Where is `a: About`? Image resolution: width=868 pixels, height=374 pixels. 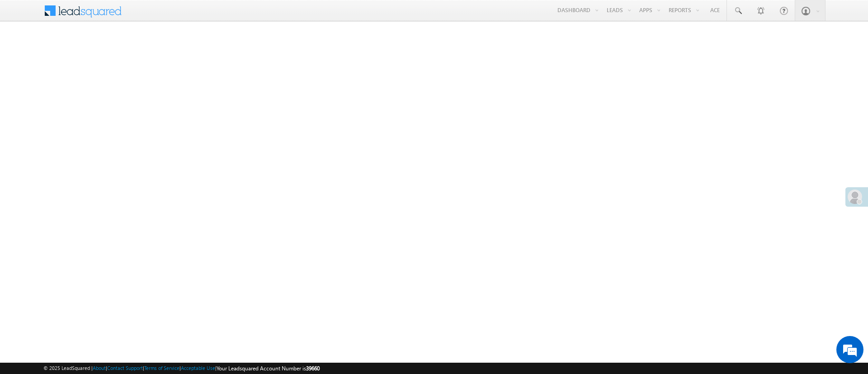
a: About is located at coordinates (99, 367).